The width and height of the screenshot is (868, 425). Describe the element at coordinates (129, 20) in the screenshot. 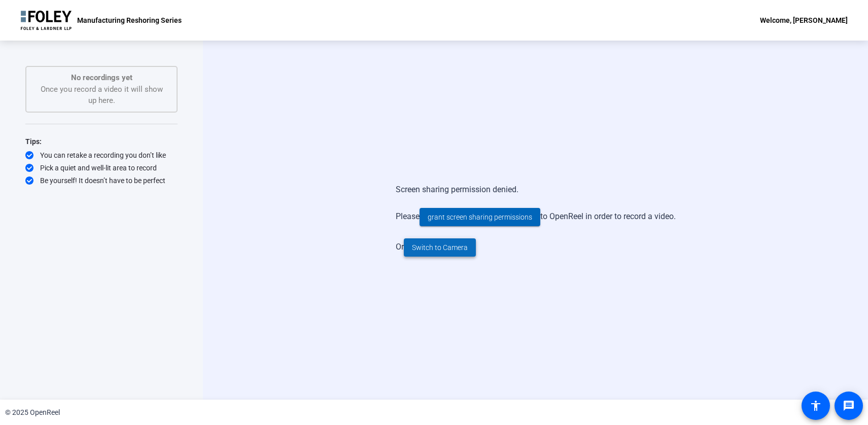

I see `p: Manufacturing Reshoring Series` at that location.